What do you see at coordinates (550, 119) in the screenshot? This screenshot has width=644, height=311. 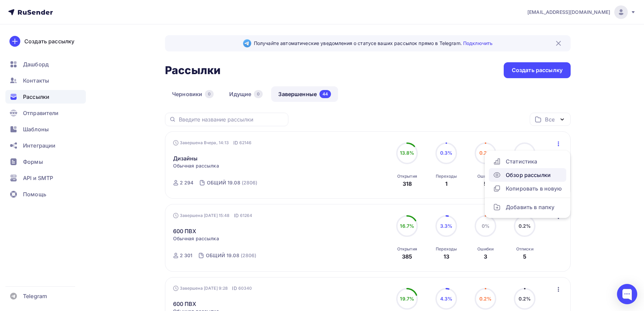 I see `button: Все` at bounding box center [550, 119].